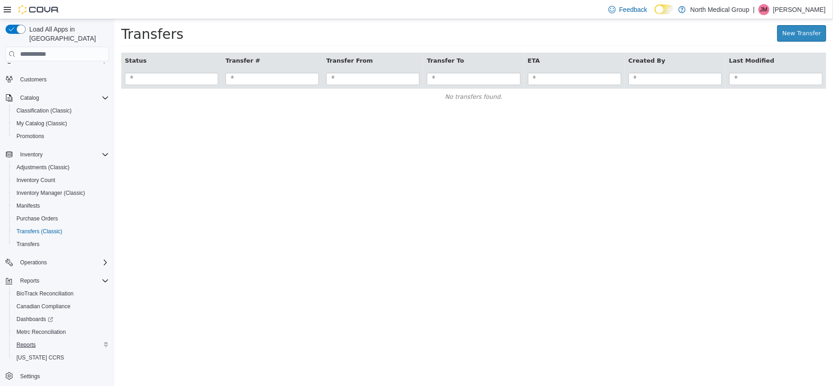  Describe the element at coordinates (332, 42) in the screenshot. I see `button: Transfer To` at that location.